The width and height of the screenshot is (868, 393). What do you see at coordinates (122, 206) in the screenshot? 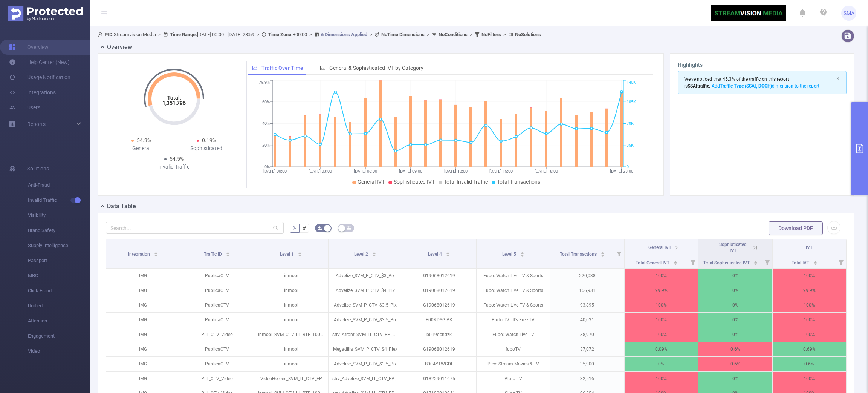
I see `h2: Data Table` at bounding box center [122, 206].